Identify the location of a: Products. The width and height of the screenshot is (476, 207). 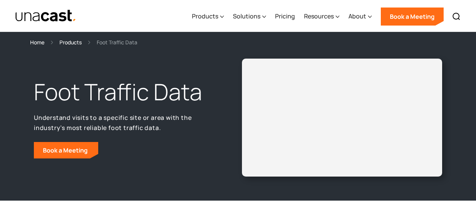
(70, 42).